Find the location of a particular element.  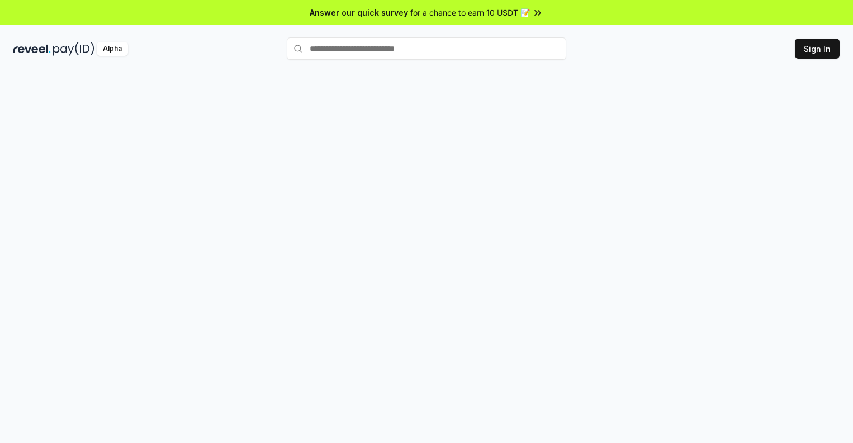

span: Answer our quick survey is located at coordinates (359, 12).